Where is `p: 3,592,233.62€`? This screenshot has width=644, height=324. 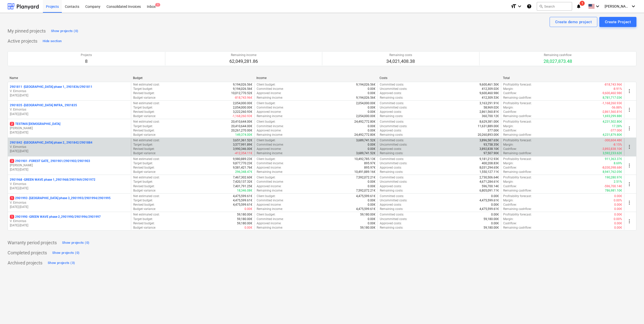 p: 3,592,233.62€ is located at coordinates (612, 153).